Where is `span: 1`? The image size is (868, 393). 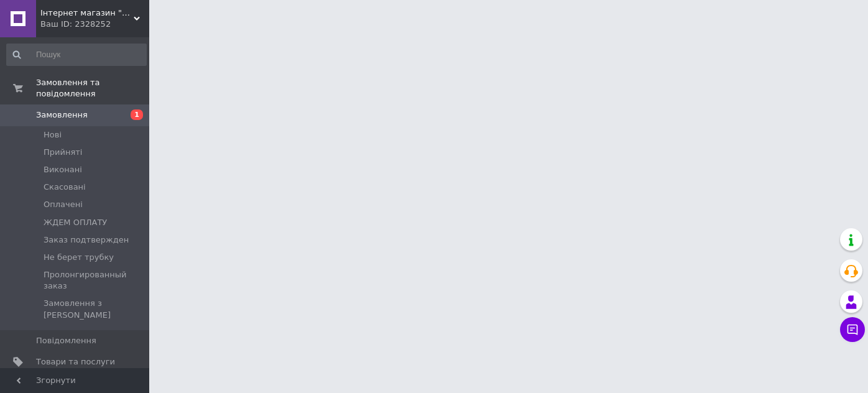
span: 1 is located at coordinates (137, 114).